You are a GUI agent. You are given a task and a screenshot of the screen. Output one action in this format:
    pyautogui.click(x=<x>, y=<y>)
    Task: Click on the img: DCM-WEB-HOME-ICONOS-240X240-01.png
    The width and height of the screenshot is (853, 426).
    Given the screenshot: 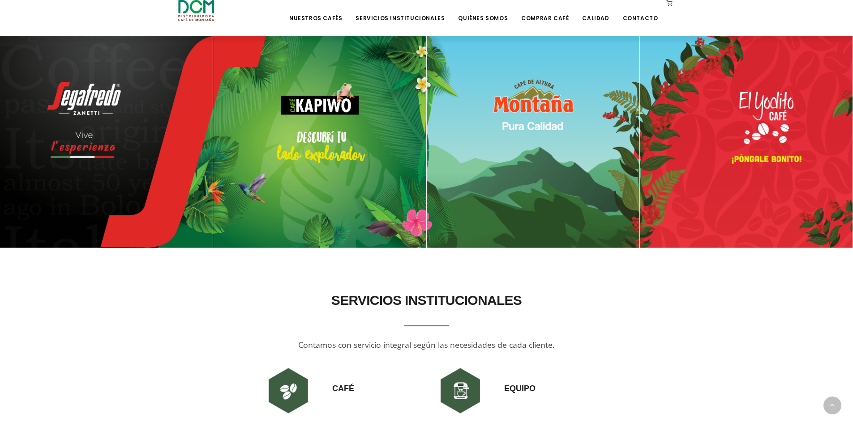 What is the action you would take?
    pyautogui.click(x=288, y=391)
    